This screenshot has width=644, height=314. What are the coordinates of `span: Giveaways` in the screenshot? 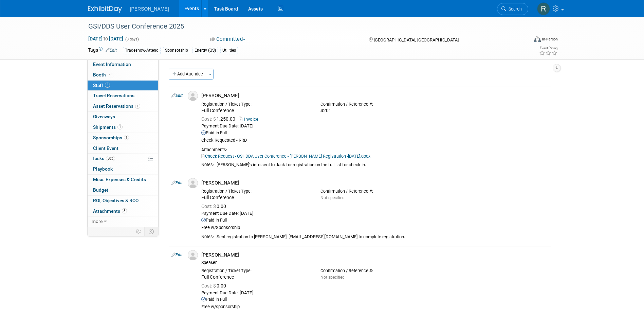 It's located at (104, 117).